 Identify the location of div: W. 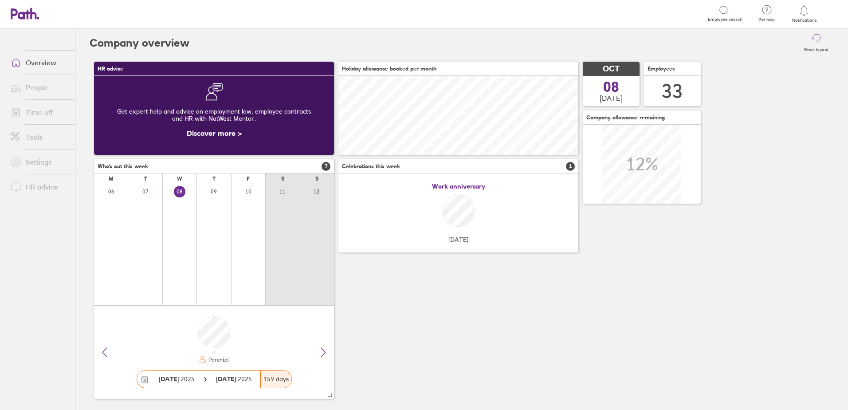
(180, 179).